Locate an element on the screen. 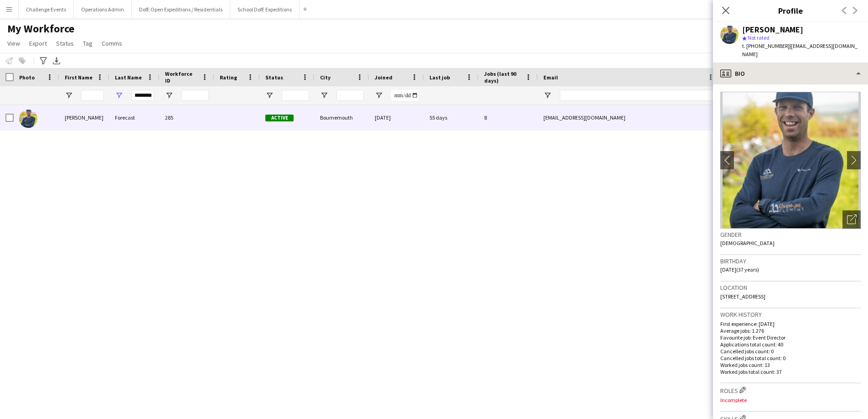 The height and width of the screenshot is (419, 868). input: Joined Filter Input is located at coordinates (405, 95).